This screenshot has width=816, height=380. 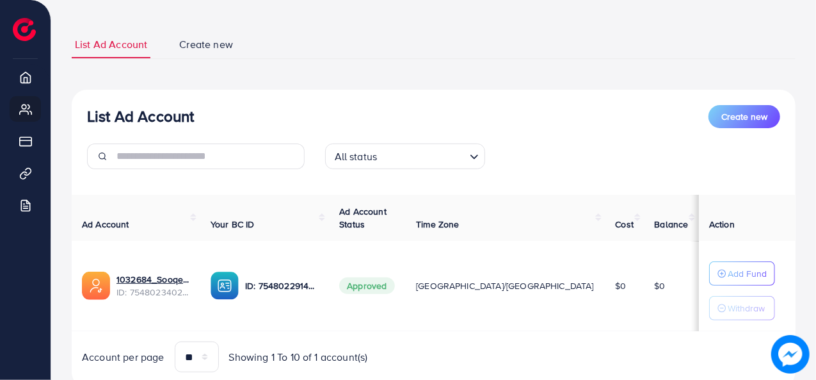 What do you see at coordinates (744, 116) in the screenshot?
I see `button: Create new` at bounding box center [744, 116].